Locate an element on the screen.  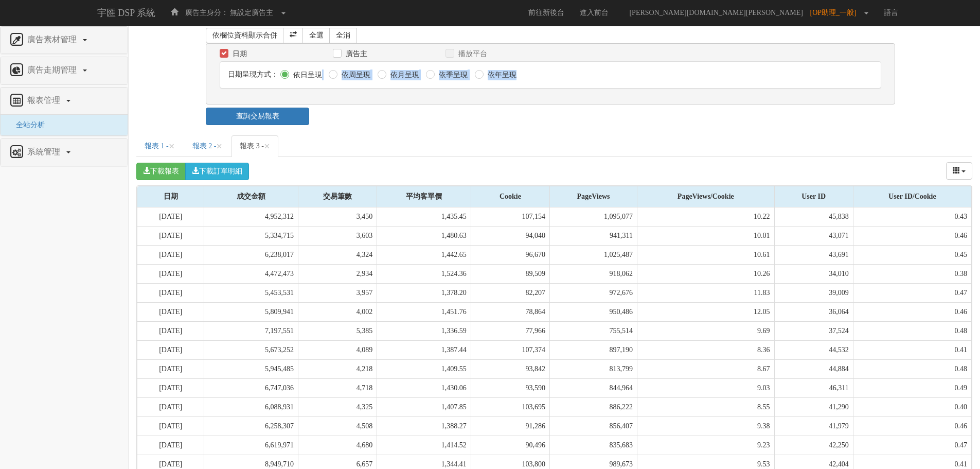
td: 37,524 is located at coordinates (813, 331).